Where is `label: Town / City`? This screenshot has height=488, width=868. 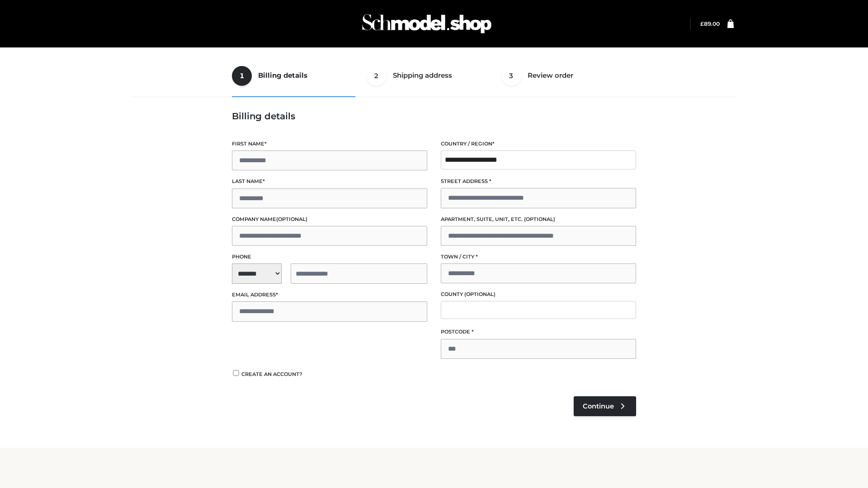
label: Town / City is located at coordinates (538, 256).